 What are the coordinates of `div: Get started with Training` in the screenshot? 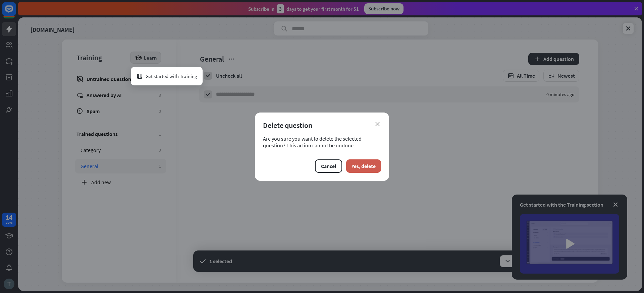 It's located at (167, 76).